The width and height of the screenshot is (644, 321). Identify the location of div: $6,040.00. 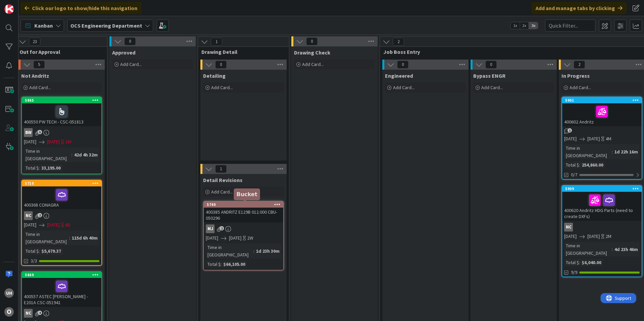
(592, 263).